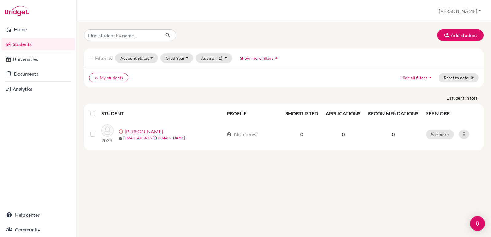 The height and width of the screenshot is (237, 491). Describe the element at coordinates (177, 58) in the screenshot. I see `button: Grad Year` at that location.